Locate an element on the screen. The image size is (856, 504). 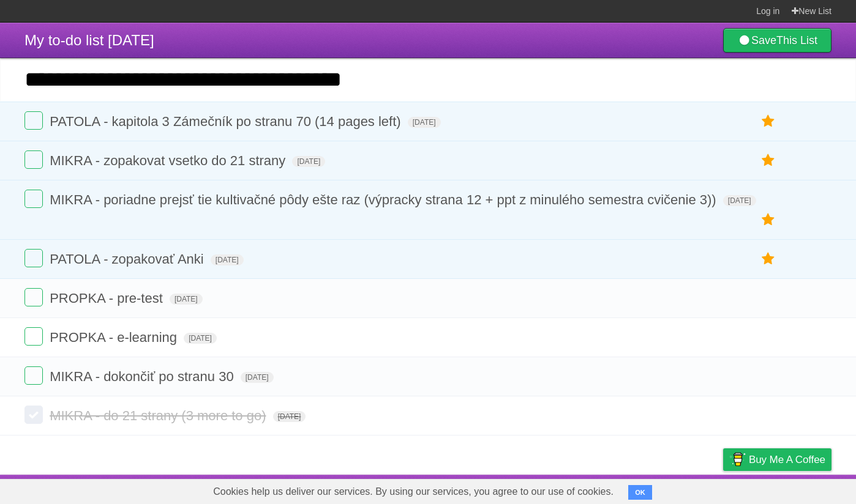
span: Cookies help us deliver our services. By using our services, you agree to our use of cookies. is located at coordinates (413, 492).